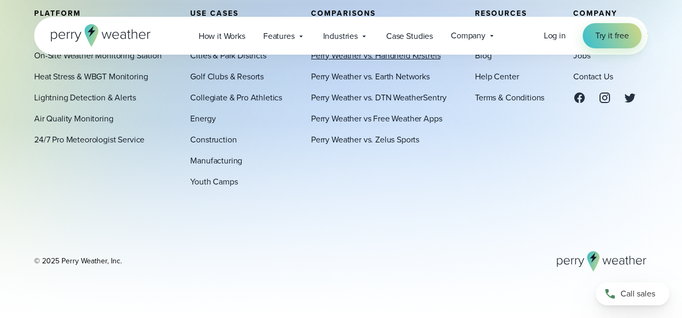  Describe the element at coordinates (228, 55) in the screenshot. I see `a: Cities & Park Districts` at that location.